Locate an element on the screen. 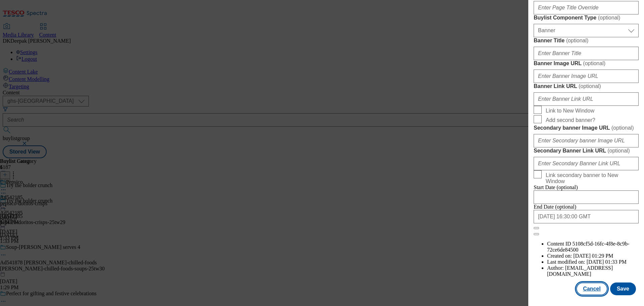 The image size is (644, 306). li: Last modified on: is located at coordinates (592, 262).